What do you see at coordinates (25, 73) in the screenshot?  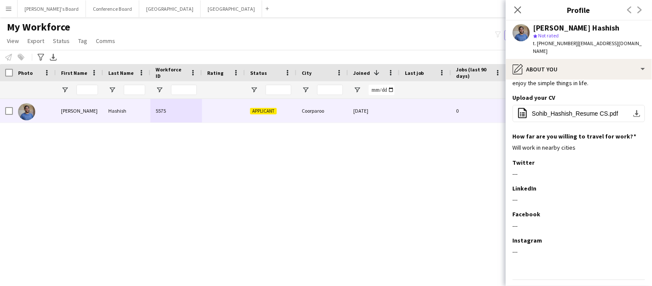 I see `span: Photo` at bounding box center [25, 73].